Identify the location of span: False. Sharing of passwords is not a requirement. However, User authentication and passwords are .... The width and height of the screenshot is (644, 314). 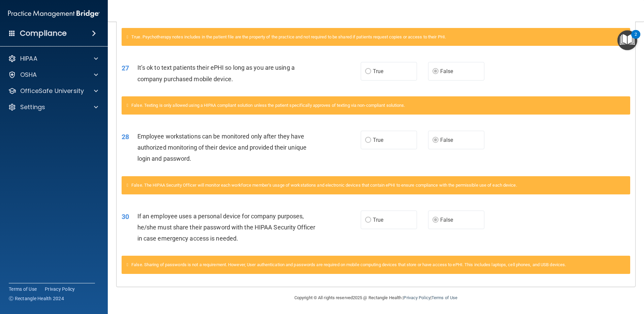
(349, 264).